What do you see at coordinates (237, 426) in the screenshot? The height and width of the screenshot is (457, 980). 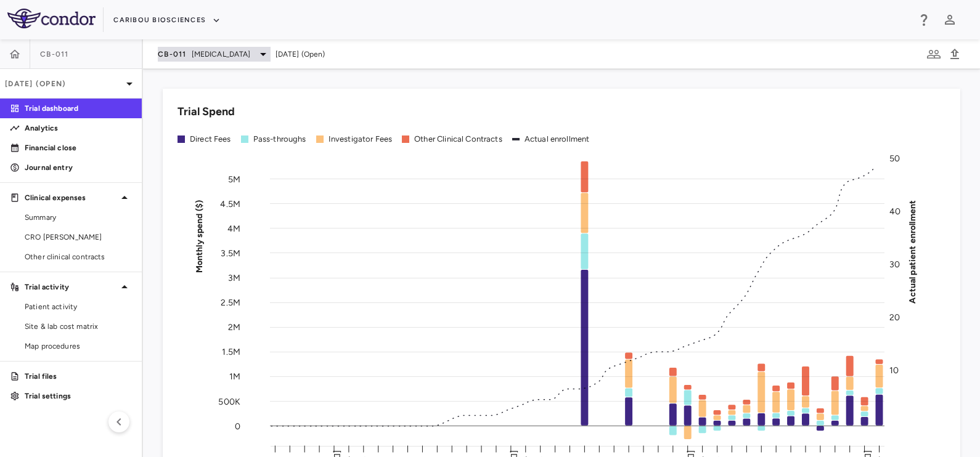 I see `tspan: 0` at bounding box center [237, 426].